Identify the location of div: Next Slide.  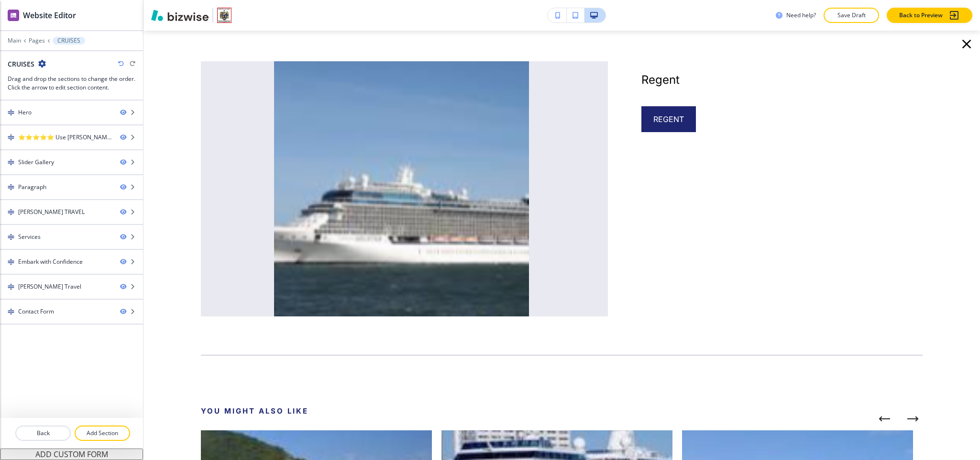
(913, 419).